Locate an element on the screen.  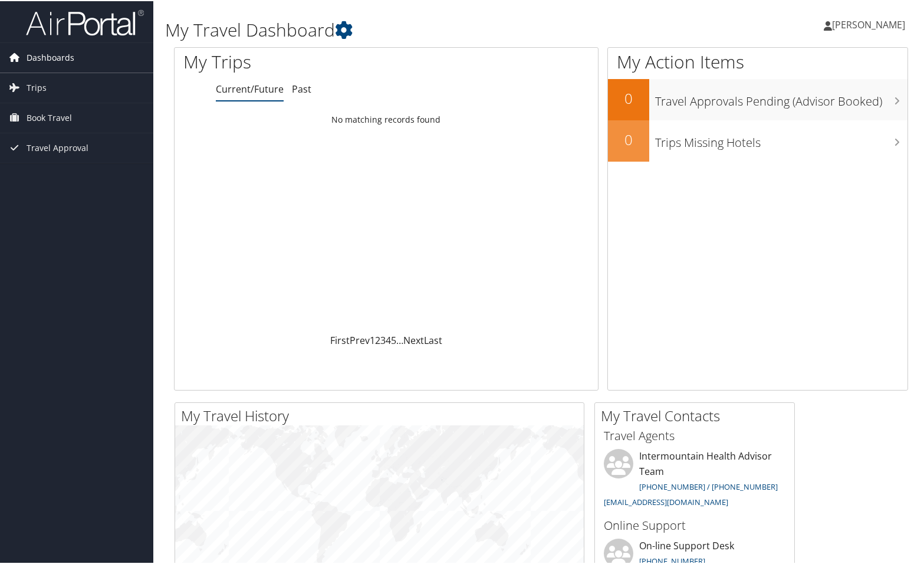
a: Current/Future is located at coordinates (249, 88).